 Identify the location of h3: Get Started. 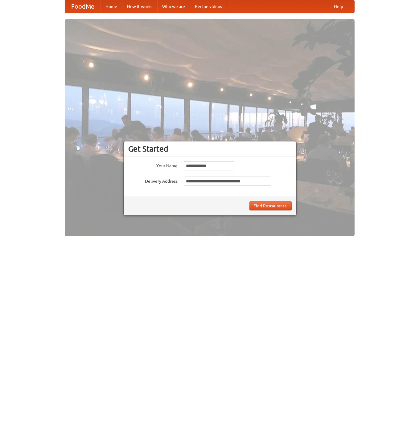
(210, 149).